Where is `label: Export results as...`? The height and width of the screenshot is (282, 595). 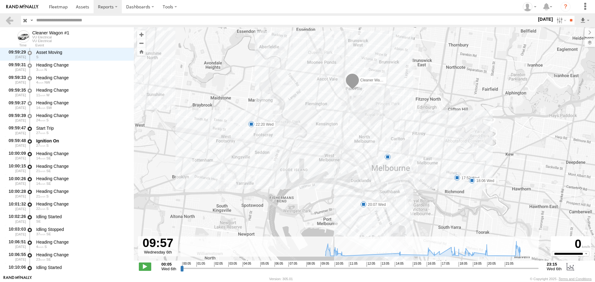 label: Export results as... is located at coordinates (585, 20).